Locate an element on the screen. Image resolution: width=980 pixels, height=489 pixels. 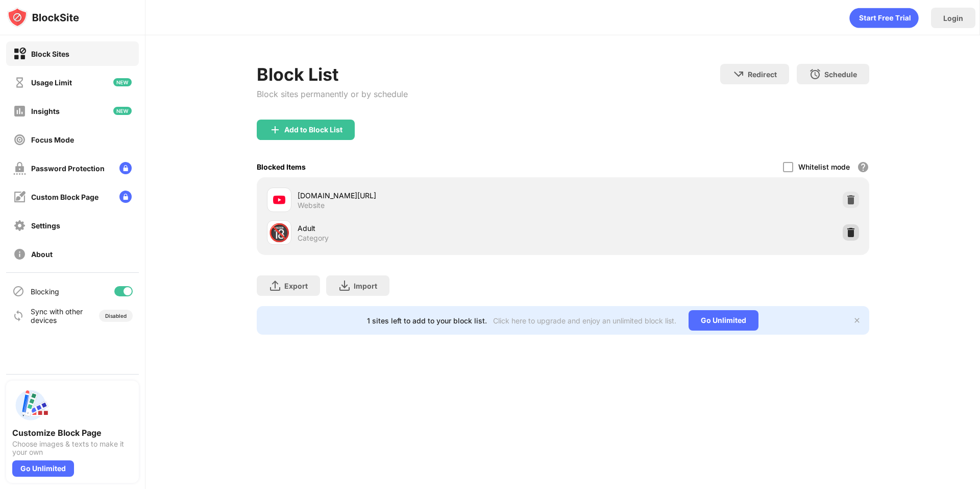
img: insights-off.svg is located at coordinates (20, 111).